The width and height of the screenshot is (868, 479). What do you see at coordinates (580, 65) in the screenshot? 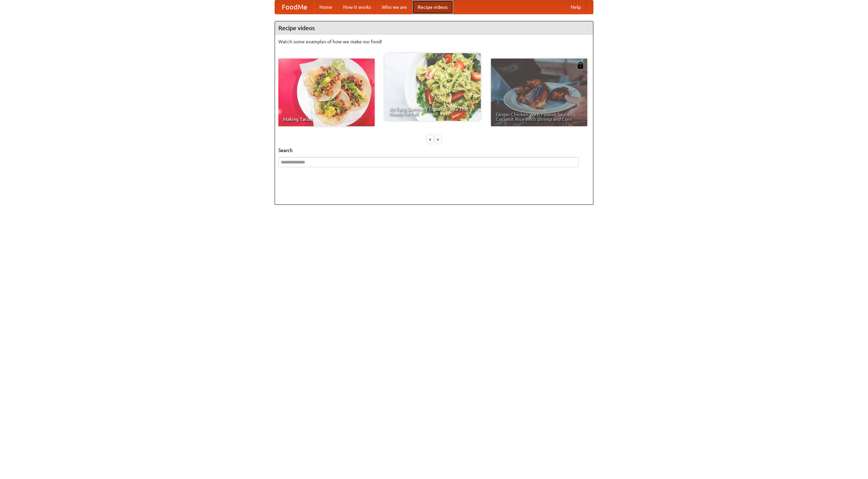
I see `img: 483408.png` at bounding box center [580, 65].